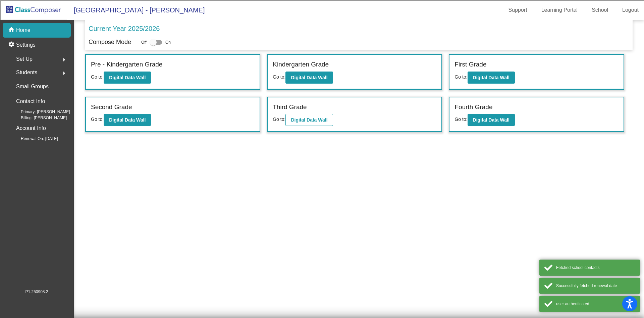 The height and width of the screenshot is (318, 644). I want to click on div: TODO: put dlg title, so click(322, 121).